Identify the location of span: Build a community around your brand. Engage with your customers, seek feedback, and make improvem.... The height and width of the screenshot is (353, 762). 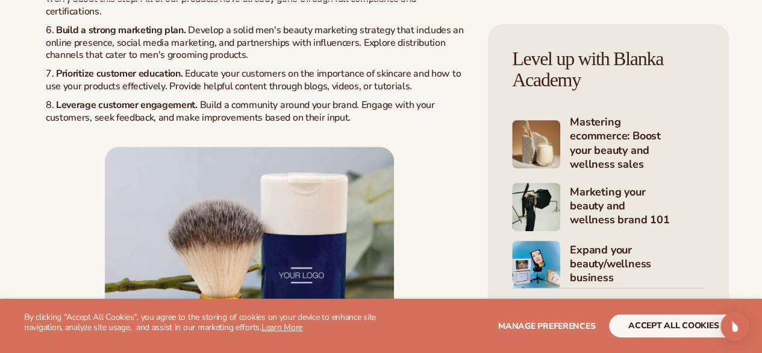
(240, 111).